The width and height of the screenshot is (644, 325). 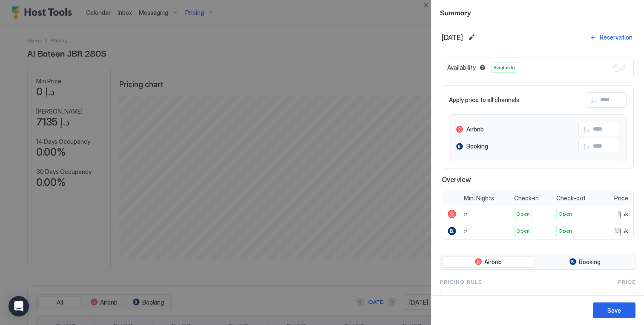 I want to click on span: Availability, so click(x=461, y=68).